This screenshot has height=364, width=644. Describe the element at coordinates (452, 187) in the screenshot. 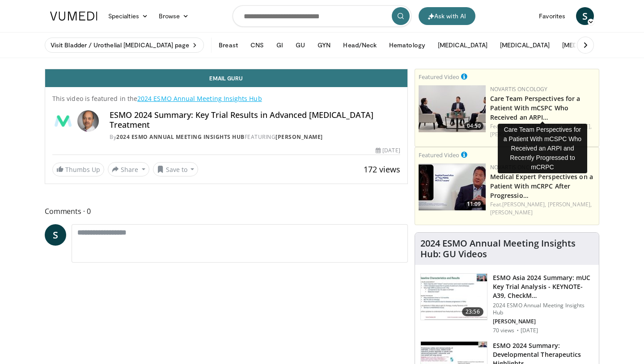

I see `img: 918109e9-db38-4028-9578-5f15f4cfacf3.jpg.150x105_q85_crop-smart_upscale.jpg` at that location.